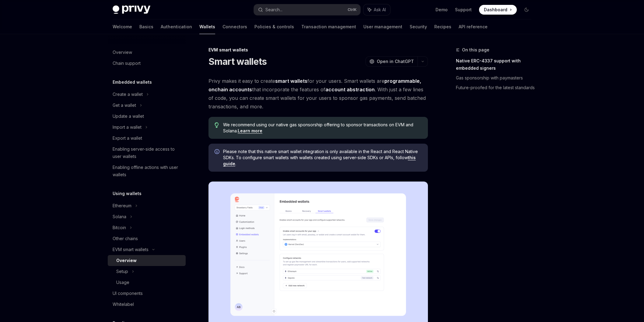 The image size is (644, 322). Describe the element at coordinates (128, 117) in the screenshot. I see `div: Update a wallet` at that location.